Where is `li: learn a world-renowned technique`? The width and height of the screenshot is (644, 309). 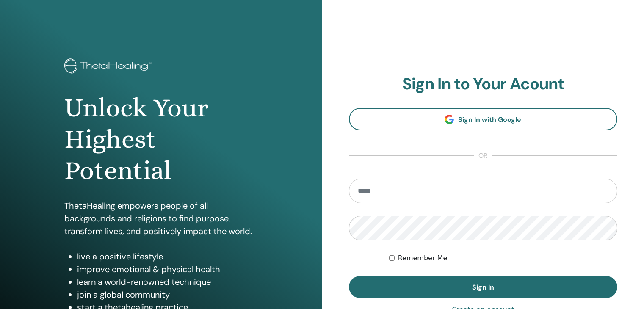 li: learn a world-renowned technique is located at coordinates (167, 282).